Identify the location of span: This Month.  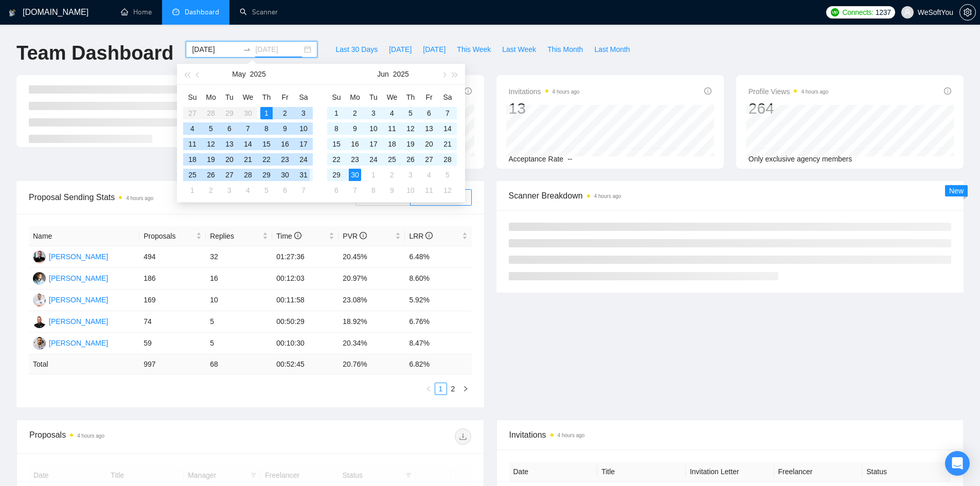
(565, 49).